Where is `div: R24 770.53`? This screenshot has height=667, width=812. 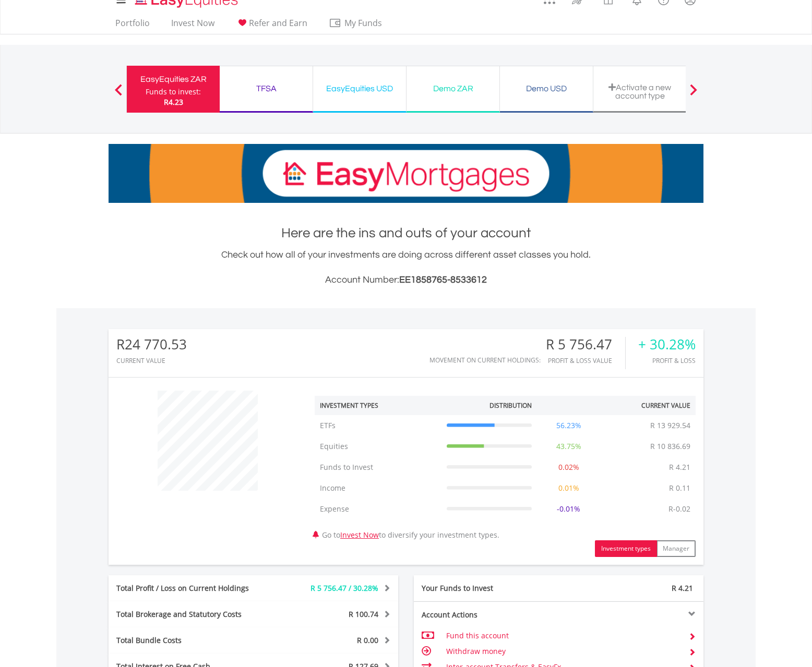 div: R24 770.53 is located at coordinates (151, 344).